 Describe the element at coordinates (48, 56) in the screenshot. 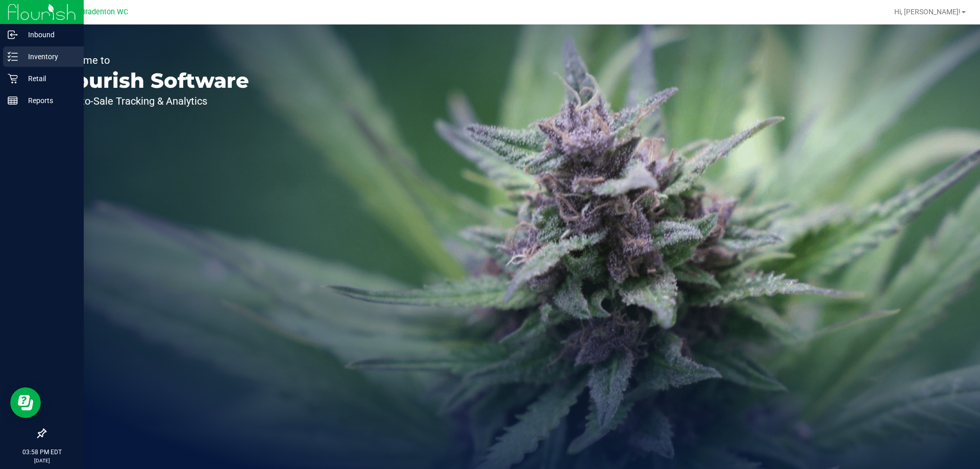

I see `p: Inventory` at that location.